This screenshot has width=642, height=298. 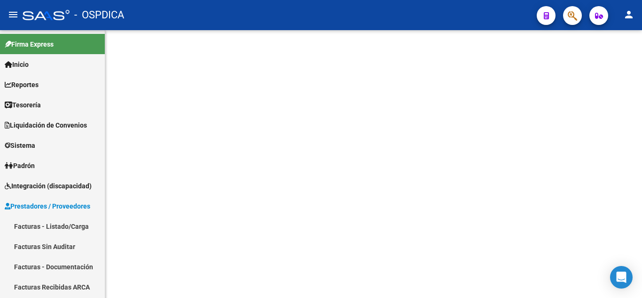 I want to click on span: Integración (discapacidad), so click(x=48, y=186).